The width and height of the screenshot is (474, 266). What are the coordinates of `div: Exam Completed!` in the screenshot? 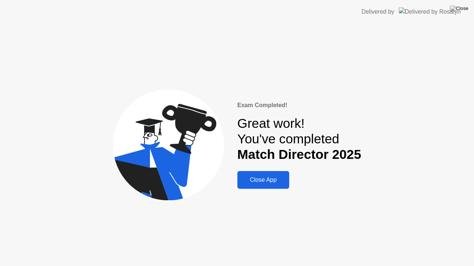 It's located at (299, 105).